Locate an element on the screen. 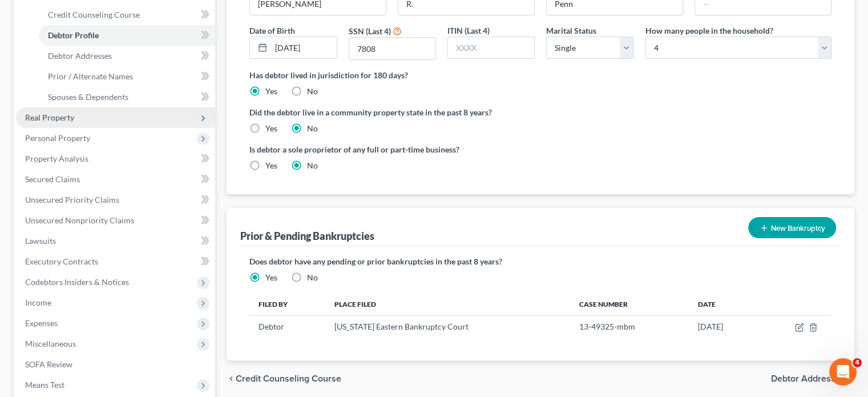  span: Lawsuits is located at coordinates (40, 240).